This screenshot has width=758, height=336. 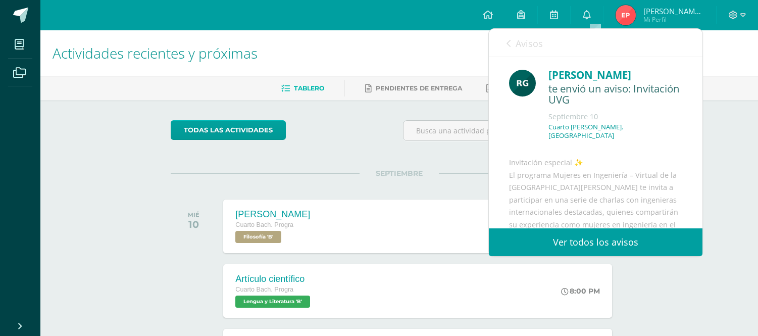 I want to click on img: 88845ed207c9c08fecdc93b6eb9ce784.png, so click(x=626, y=15).